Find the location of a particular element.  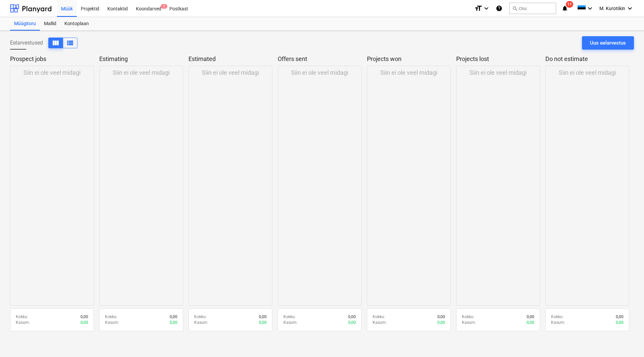

i: Abikeskus is located at coordinates (500, 9).